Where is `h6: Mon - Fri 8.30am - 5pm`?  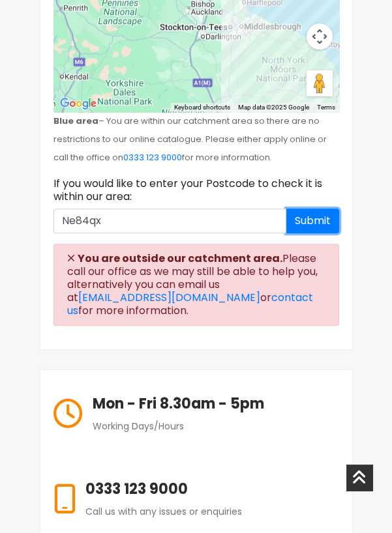 h6: Mon - Fri 8.30am - 5pm is located at coordinates (178, 403).